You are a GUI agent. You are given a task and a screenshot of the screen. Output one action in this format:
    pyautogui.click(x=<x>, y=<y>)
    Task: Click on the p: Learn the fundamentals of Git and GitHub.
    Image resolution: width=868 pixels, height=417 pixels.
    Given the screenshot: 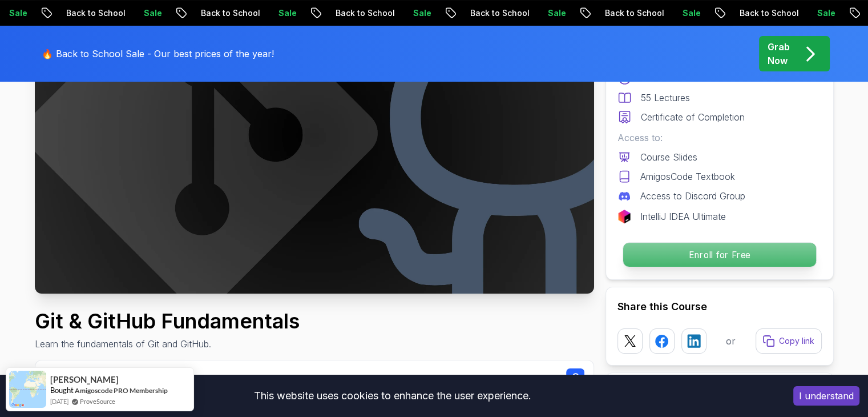 What is the action you would take?
    pyautogui.click(x=167, y=344)
    